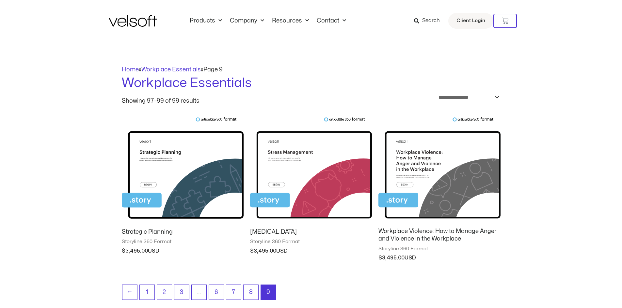 This screenshot has height=308, width=622. Describe the element at coordinates (247, 21) in the screenshot. I see `a: CompanyMenu Toggle` at that location.